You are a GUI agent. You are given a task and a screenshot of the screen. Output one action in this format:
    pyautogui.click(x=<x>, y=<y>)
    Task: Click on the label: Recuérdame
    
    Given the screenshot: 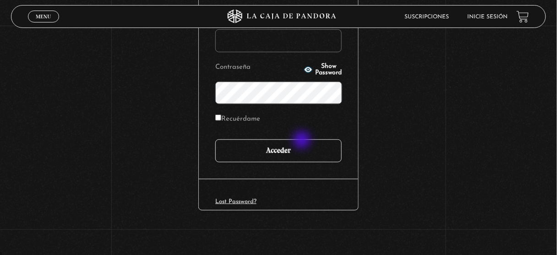 What is the action you would take?
    pyautogui.click(x=238, y=119)
    